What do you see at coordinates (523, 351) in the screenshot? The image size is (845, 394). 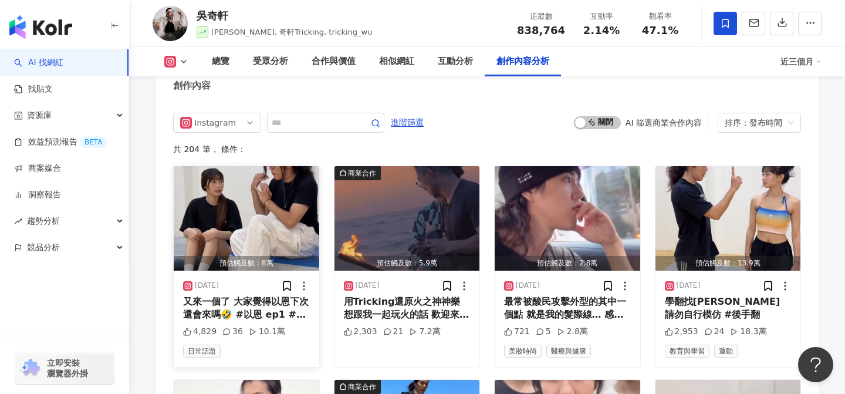 I see `span: 美妝時尚` at bounding box center [523, 351].